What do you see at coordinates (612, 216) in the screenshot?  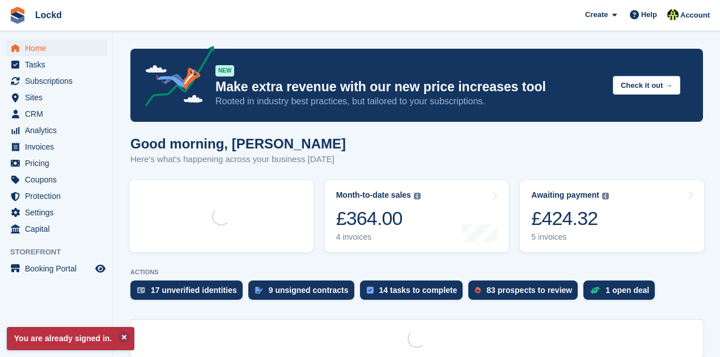 I see `a: Awaiting payment £424.32 5 invoices` at bounding box center [612, 216].